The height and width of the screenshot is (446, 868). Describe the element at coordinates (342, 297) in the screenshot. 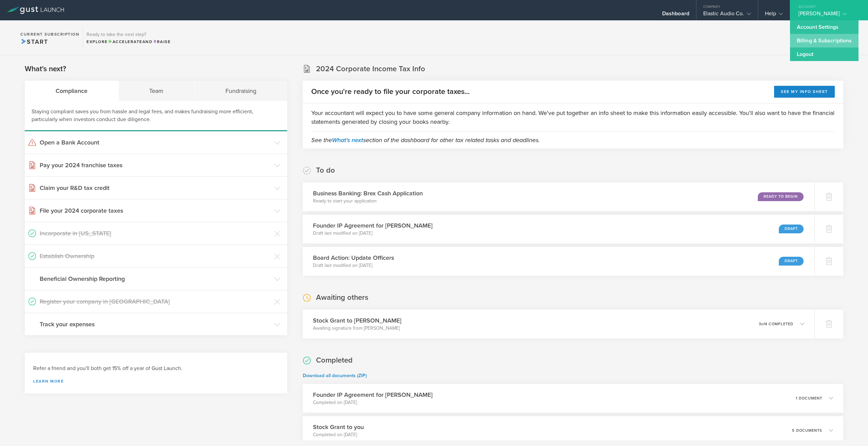

I see `h2: Awaiting others` at that location.